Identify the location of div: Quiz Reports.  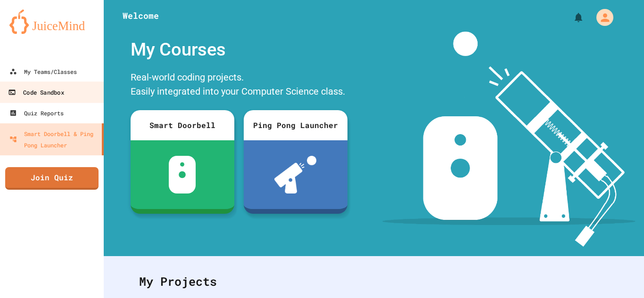
(36, 113).